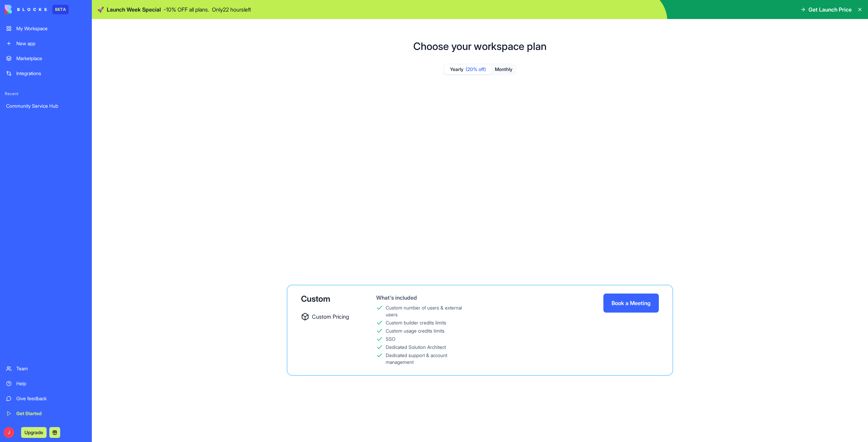 The image size is (868, 442). What do you see at coordinates (46, 73) in the screenshot?
I see `a: Integrations` at bounding box center [46, 73].